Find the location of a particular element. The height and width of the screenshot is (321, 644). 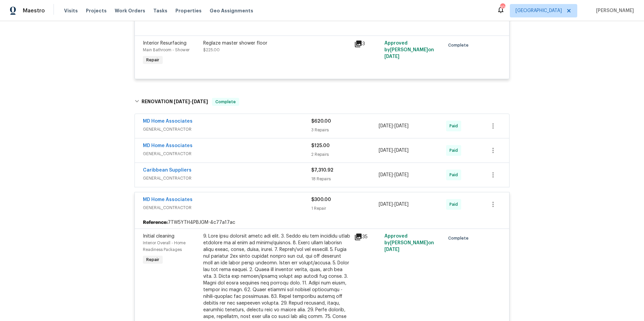

b: Reference: is located at coordinates (155, 223).